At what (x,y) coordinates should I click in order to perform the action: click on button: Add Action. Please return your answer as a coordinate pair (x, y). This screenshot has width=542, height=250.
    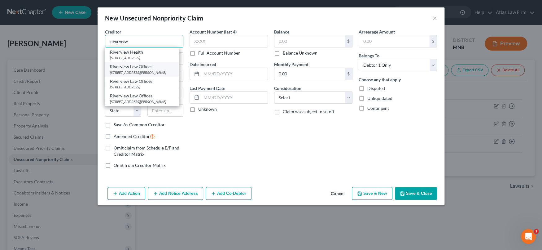
    Looking at the image, I should click on (126, 193).